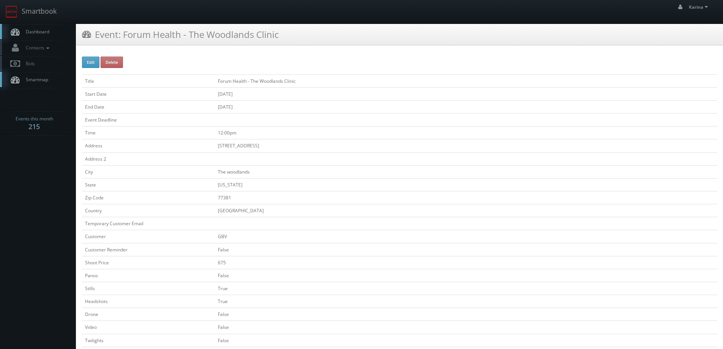 The width and height of the screenshot is (723, 349). What do you see at coordinates (466, 171) in the screenshot?
I see `td: The woodlands` at bounding box center [466, 171].